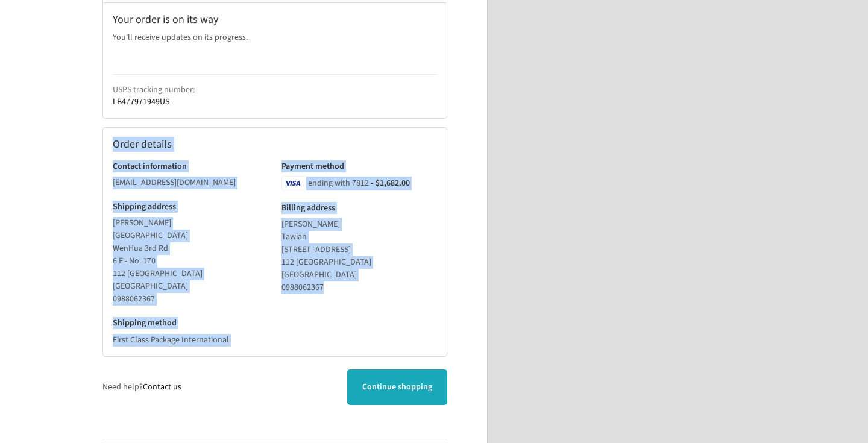  Describe the element at coordinates (397, 387) in the screenshot. I see `span: Continue shopping` at that location.